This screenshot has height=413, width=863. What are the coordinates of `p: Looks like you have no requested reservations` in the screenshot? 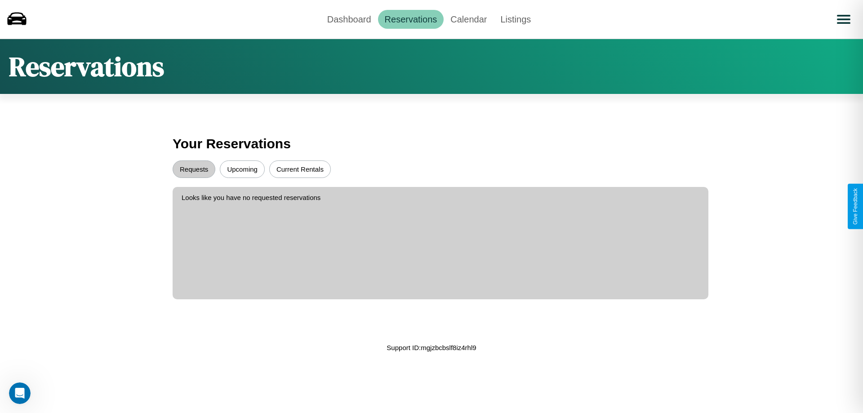 It's located at (441, 197).